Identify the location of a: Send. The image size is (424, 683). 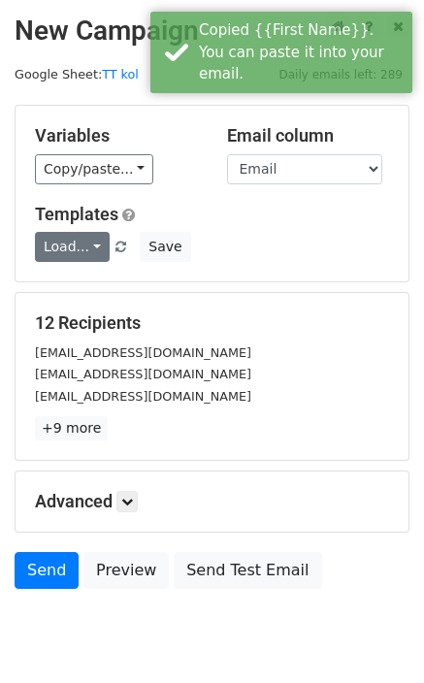
(47, 570).